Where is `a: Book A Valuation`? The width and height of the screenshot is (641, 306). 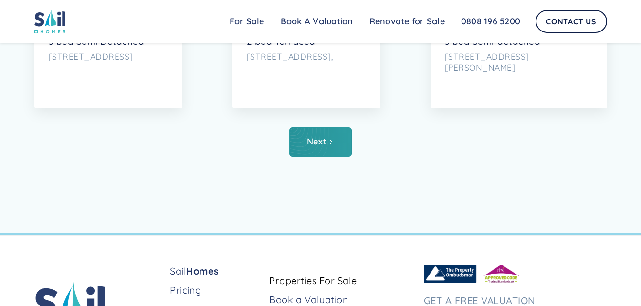 a: Book A Valuation is located at coordinates (317, 21).